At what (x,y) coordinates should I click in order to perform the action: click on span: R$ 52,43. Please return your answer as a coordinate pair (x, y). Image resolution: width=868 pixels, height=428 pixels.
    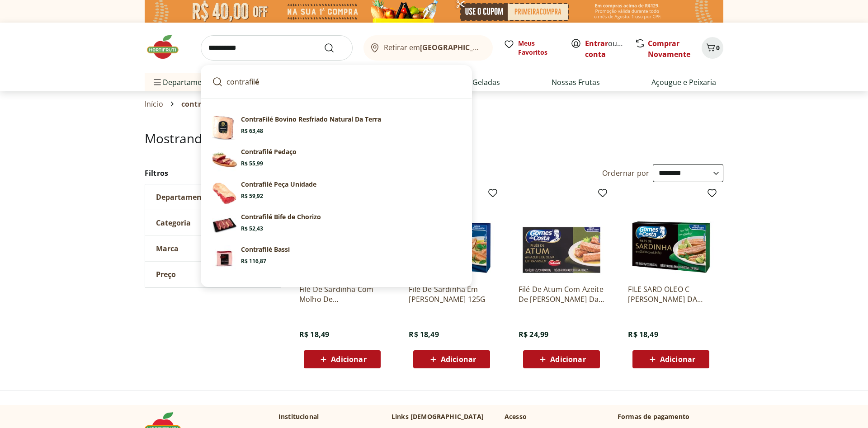
    Looking at the image, I should click on (252, 229).